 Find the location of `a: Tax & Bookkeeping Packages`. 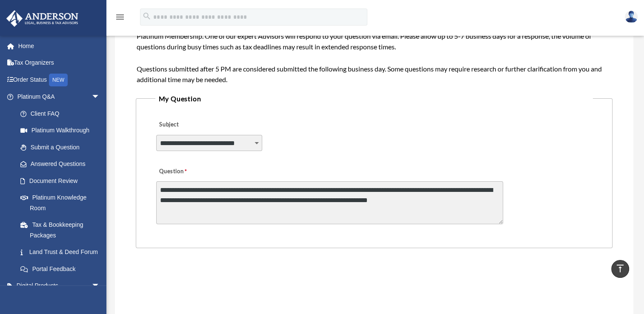

a: Tax & Bookkeeping Packages is located at coordinates (62, 230).